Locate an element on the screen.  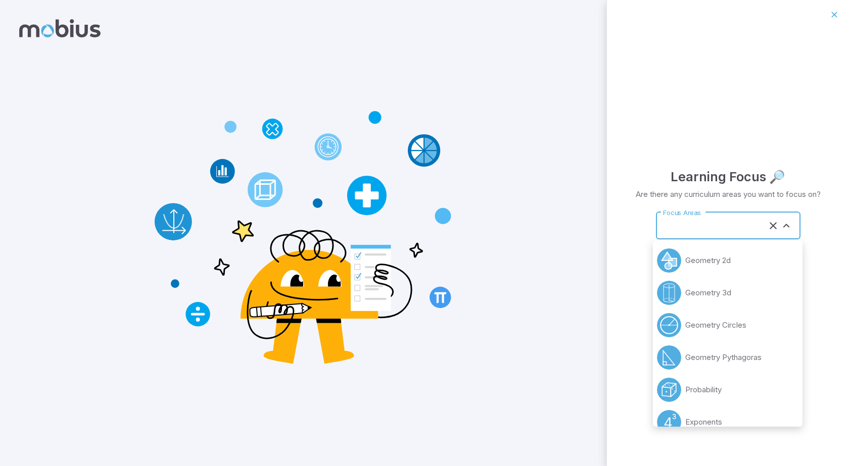
div: Pythagoras is located at coordinates (669, 358).